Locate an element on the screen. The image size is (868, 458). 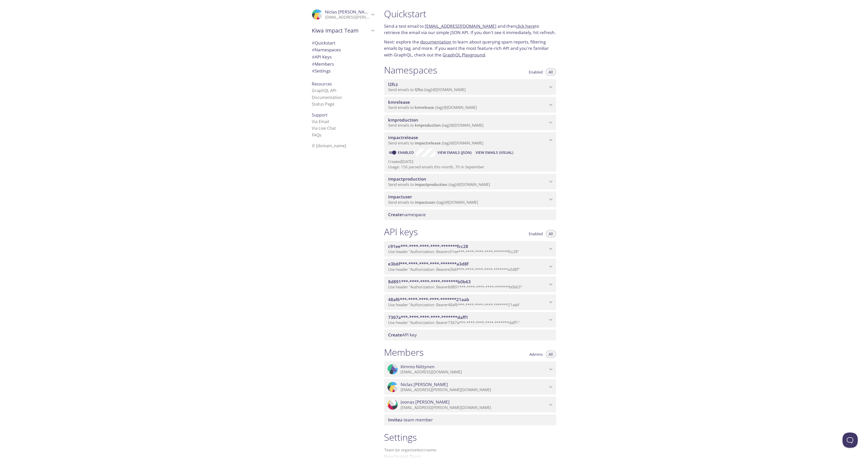
span: API Keys is located at coordinates (322, 56).